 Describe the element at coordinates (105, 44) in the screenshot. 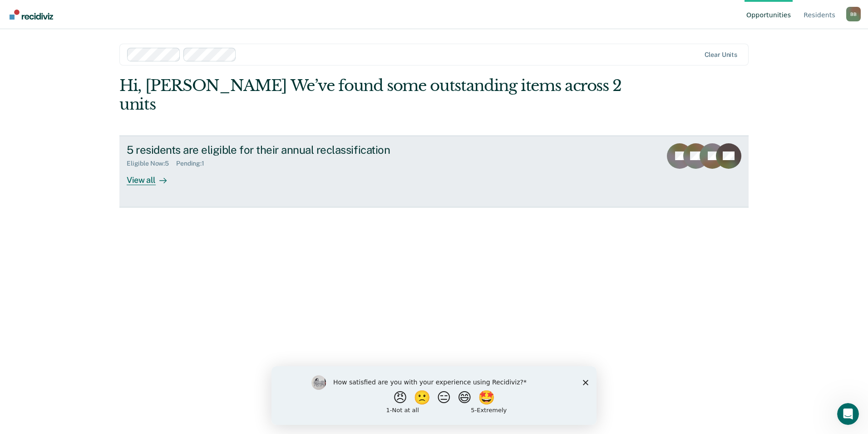

I see `div: 1 - Not at all` at that location.